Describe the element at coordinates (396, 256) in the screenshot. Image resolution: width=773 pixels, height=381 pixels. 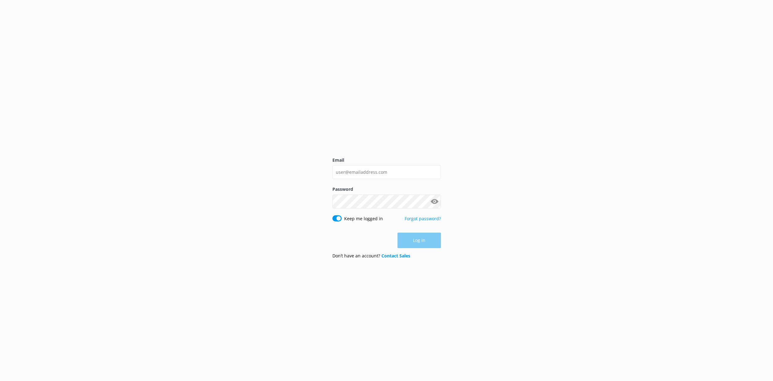
I see `a: Contact Sales` at that location.